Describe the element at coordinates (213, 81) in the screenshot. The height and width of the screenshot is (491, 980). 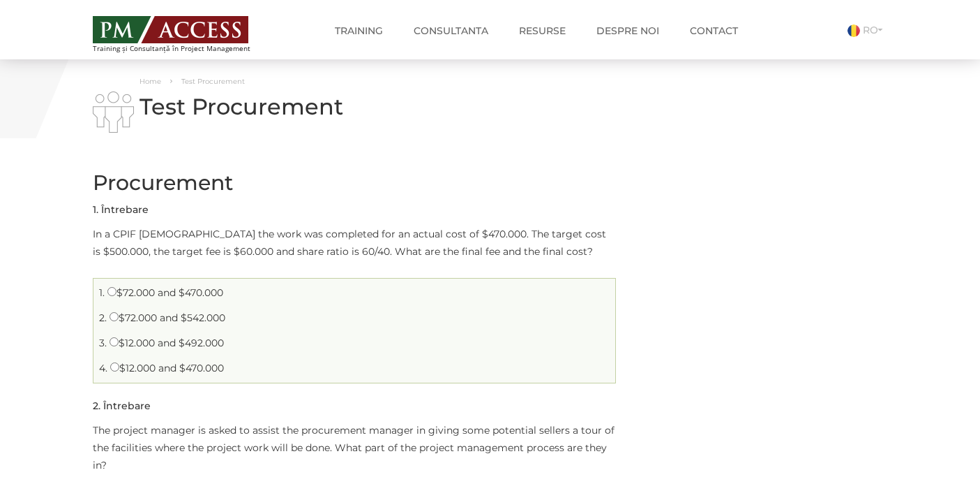
I see `span: Test Procurement` at that location.